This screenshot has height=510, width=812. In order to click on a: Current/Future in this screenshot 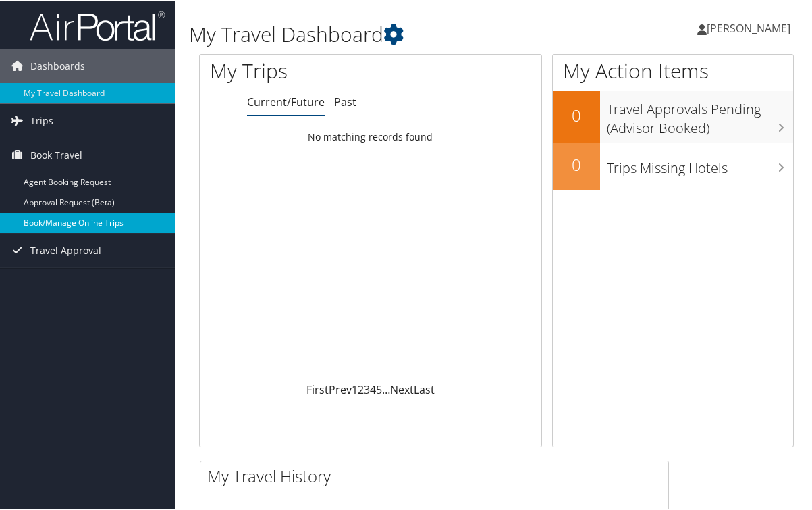, I will do `click(285, 101)`.